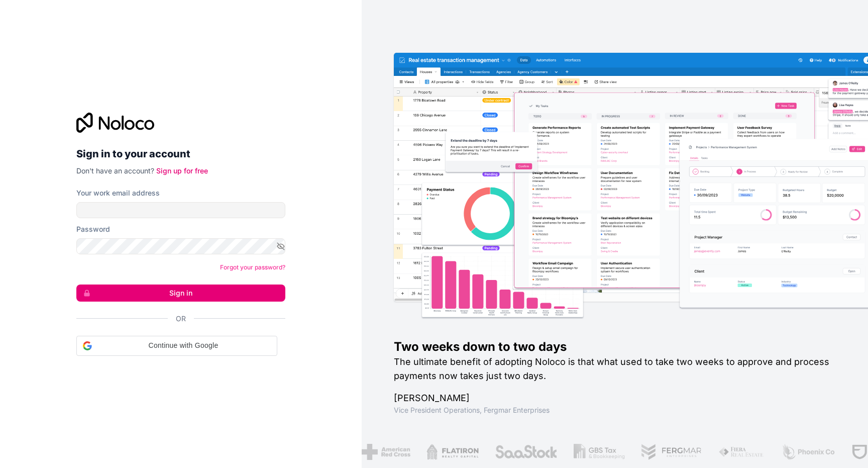 The width and height of the screenshot is (868, 468). What do you see at coordinates (181, 246) in the screenshot?
I see `input: Password` at bounding box center [181, 246].